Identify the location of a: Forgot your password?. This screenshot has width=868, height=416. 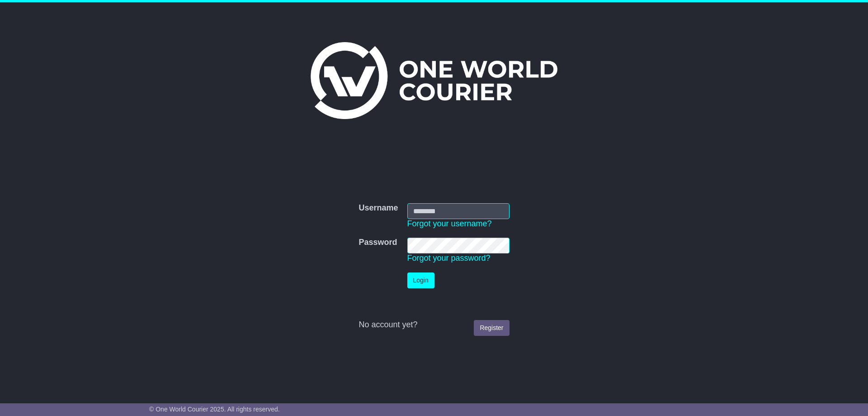
(449, 258).